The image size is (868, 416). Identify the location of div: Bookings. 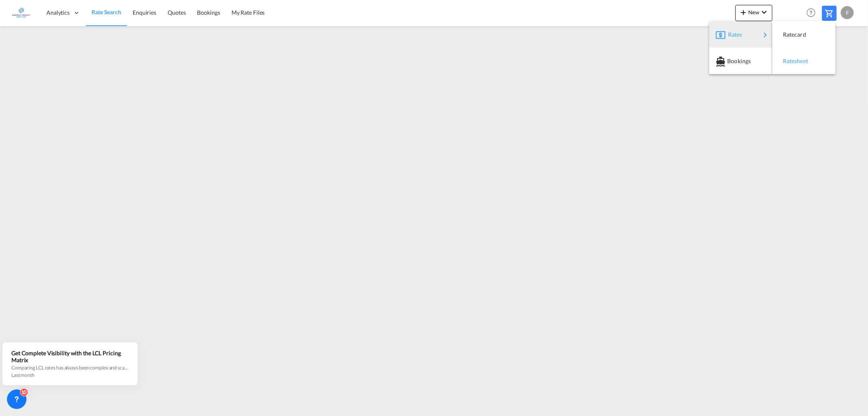
(741, 61).